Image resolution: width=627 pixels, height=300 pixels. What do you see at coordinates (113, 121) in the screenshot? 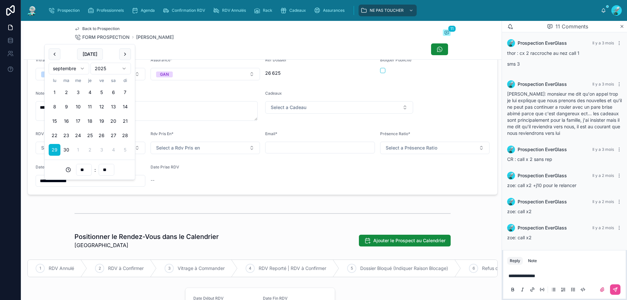
I see `button: samedi 20 septembre 2025` at bounding box center [113, 121].